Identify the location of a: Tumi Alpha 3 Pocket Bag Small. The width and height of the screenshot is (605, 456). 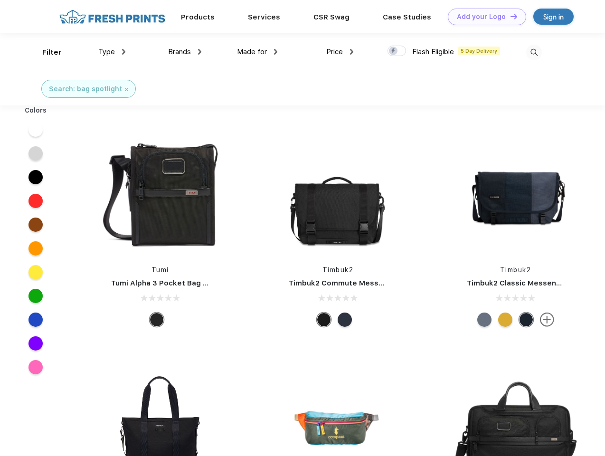
(167, 283).